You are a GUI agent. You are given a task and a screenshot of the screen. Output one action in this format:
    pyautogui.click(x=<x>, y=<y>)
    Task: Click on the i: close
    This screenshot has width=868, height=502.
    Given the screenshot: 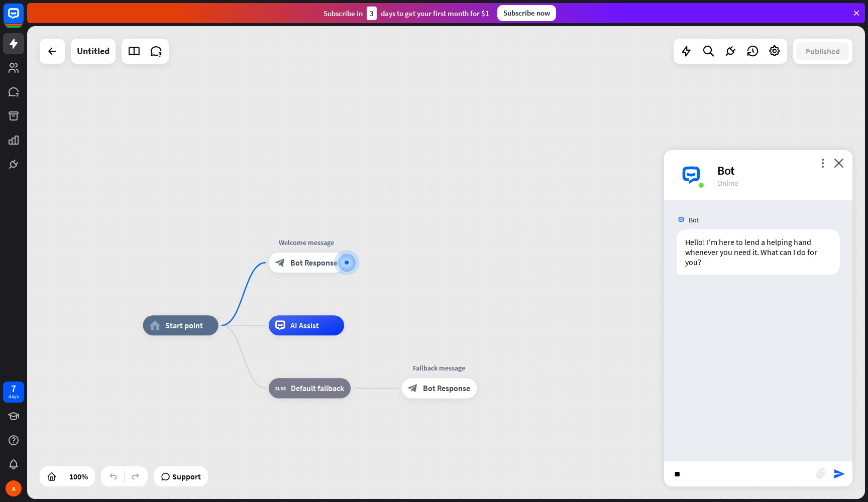 What is the action you would take?
    pyautogui.click(x=839, y=163)
    